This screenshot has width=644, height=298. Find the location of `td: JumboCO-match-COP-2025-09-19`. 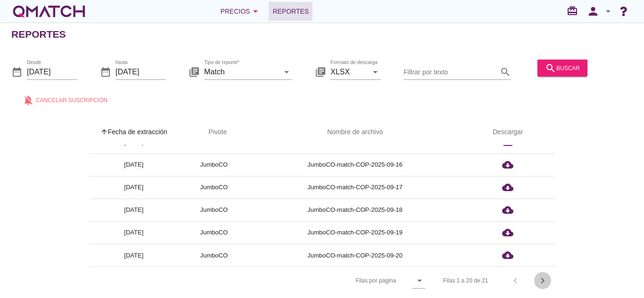

td: JumboCO-match-COP-2025-09-19 is located at coordinates (355, 233).